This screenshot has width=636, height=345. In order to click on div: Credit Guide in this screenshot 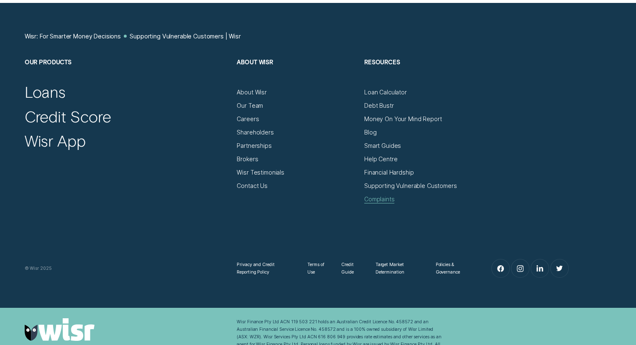, I will do `click(352, 269)`.